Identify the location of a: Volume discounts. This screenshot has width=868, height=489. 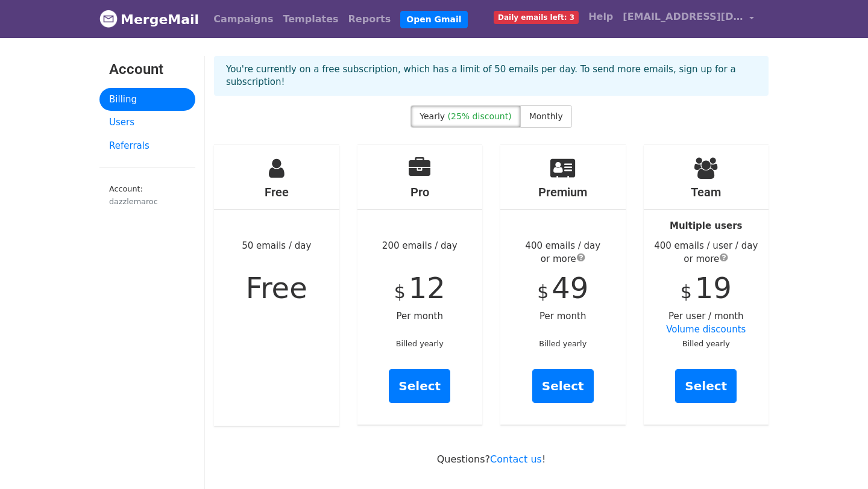
(706, 329).